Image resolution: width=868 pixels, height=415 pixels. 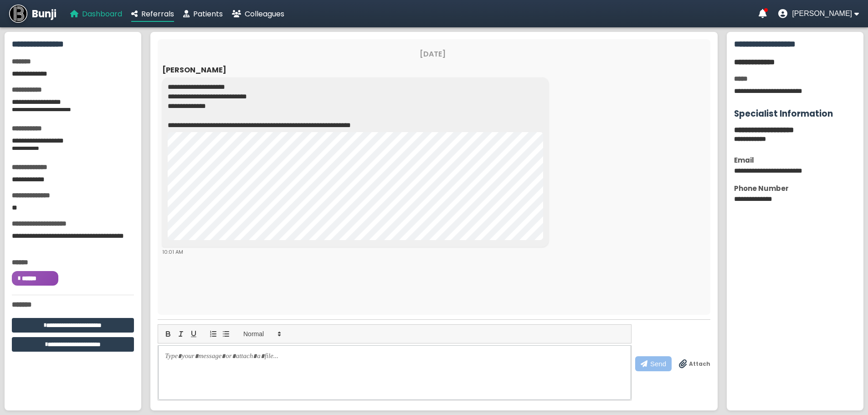 What do you see at coordinates (795, 114) in the screenshot?
I see `h3: Specialist Information` at bounding box center [795, 114].